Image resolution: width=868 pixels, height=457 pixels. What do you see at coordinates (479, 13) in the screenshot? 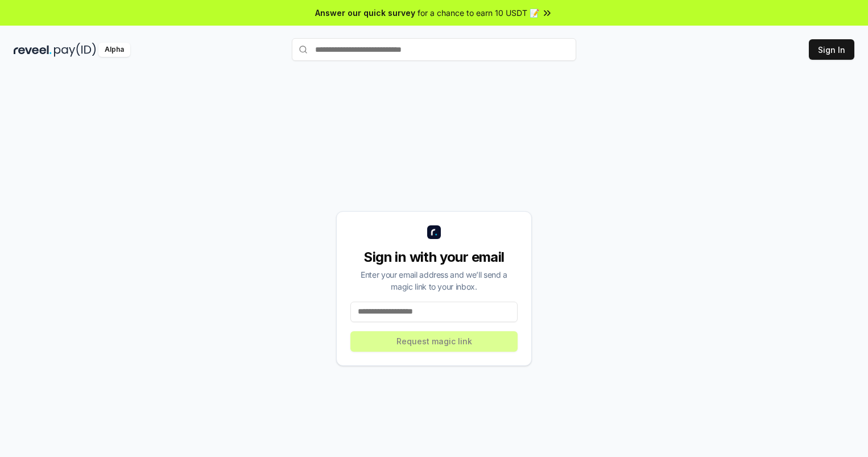
I see `span: for a chance to earn 10 USDT 📝` at bounding box center [479, 13].